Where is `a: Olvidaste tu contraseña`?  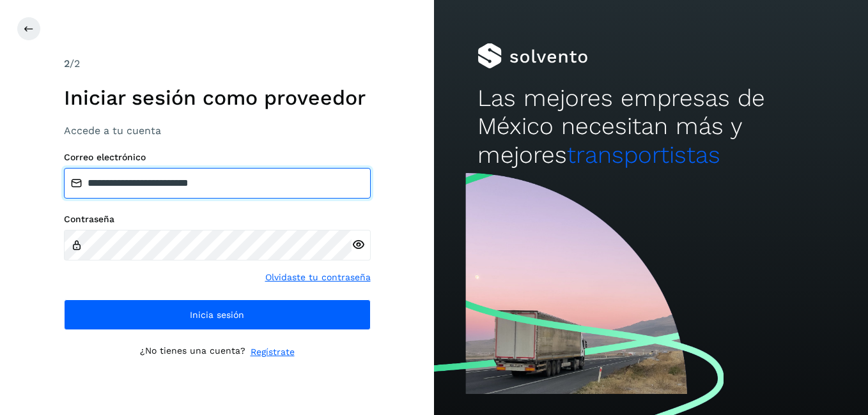 a: Olvidaste tu contraseña is located at coordinates (318, 277).